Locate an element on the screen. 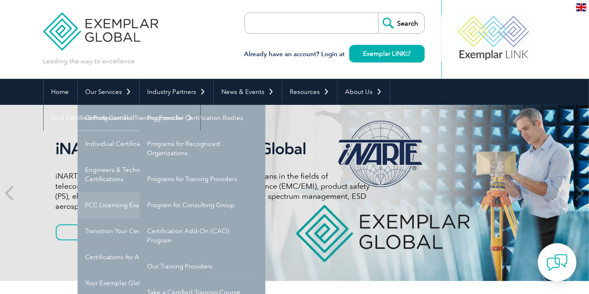  a: Programs for Recognized Organizations is located at coordinates (203, 149).